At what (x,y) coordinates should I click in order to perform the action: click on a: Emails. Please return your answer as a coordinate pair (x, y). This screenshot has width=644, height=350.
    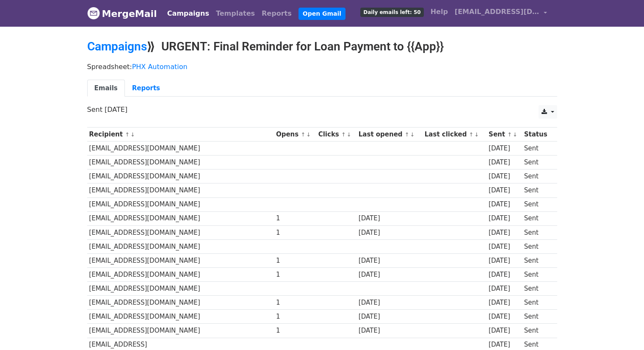
    Looking at the image, I should click on (106, 88).